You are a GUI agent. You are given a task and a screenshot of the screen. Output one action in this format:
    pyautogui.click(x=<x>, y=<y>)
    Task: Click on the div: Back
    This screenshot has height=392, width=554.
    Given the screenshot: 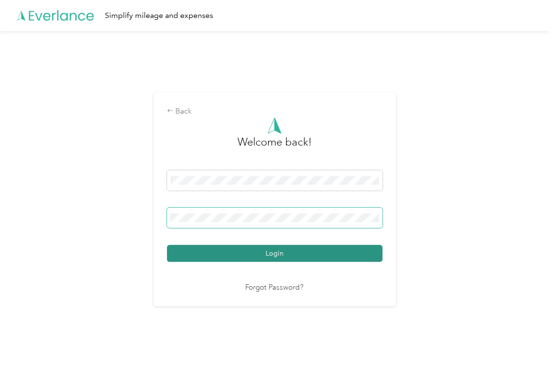 What is the action you would take?
    pyautogui.click(x=275, y=111)
    